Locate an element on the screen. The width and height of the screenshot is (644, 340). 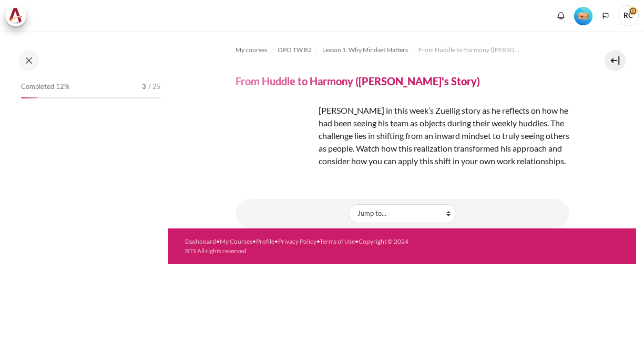
span: / 25 is located at coordinates (155, 87).